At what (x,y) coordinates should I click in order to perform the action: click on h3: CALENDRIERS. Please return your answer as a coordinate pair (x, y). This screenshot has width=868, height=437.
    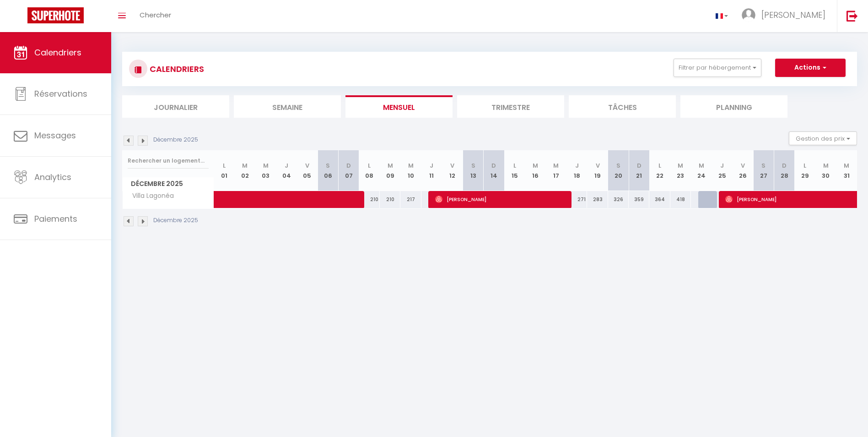
    Looking at the image, I should click on (176, 69).